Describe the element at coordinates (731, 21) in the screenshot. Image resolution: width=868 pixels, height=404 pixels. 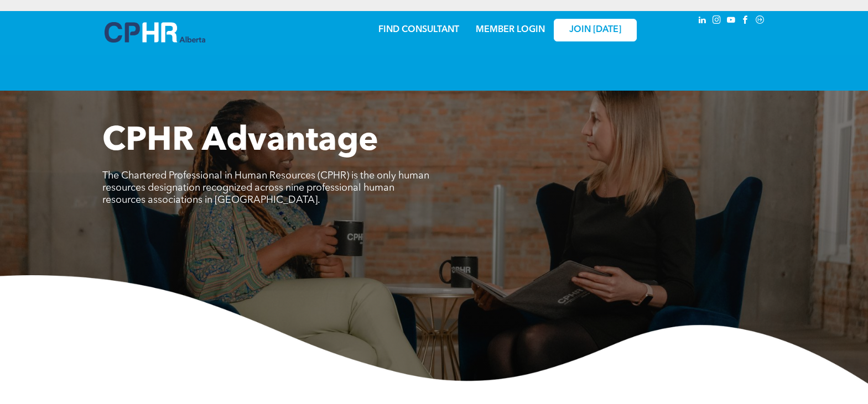
I see `a: youtube` at that location.